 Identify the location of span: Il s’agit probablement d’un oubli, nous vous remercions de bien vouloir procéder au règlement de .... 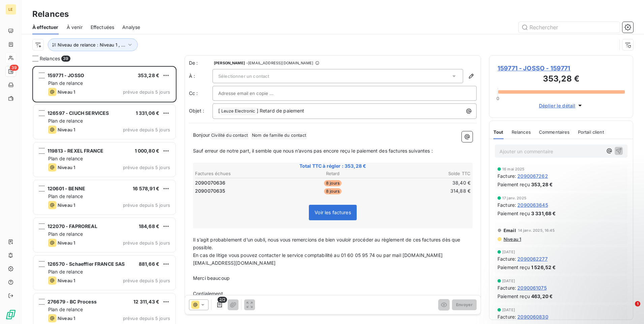
(327, 243).